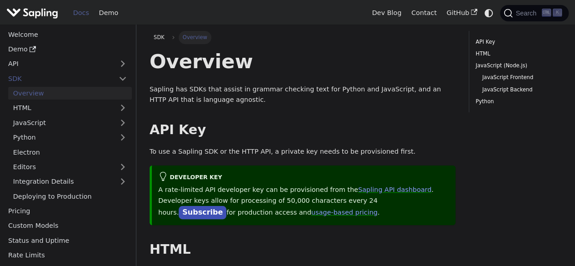 This screenshot has height=266, width=575. Describe the element at coordinates (34, 13) in the screenshot. I see `a: Sapling.ai` at that location.